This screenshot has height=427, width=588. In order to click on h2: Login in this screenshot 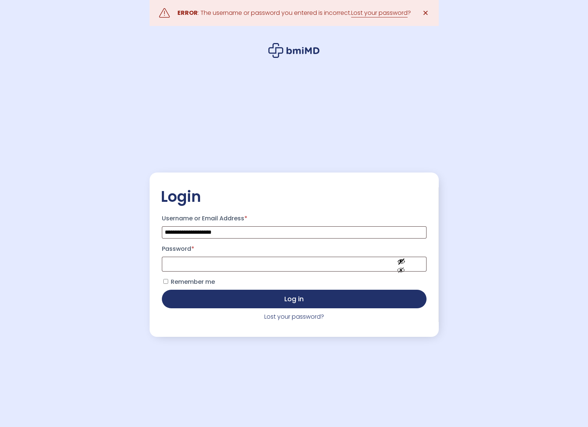, I will do `click(294, 197)`.